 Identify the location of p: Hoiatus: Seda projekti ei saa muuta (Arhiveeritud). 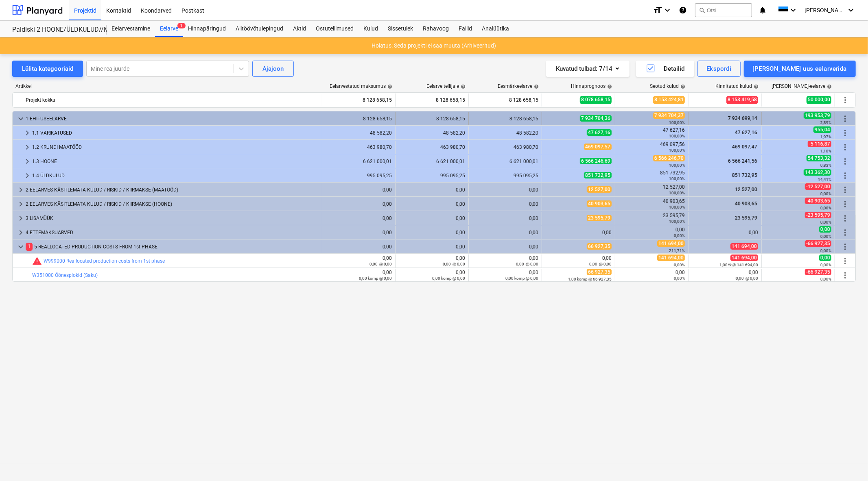
(434, 46).